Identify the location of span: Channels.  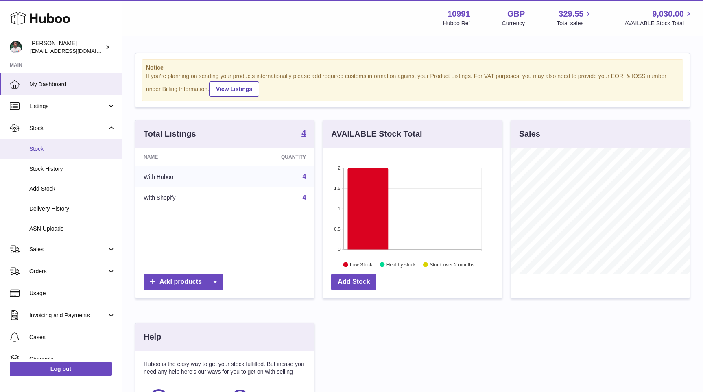
(72, 359).